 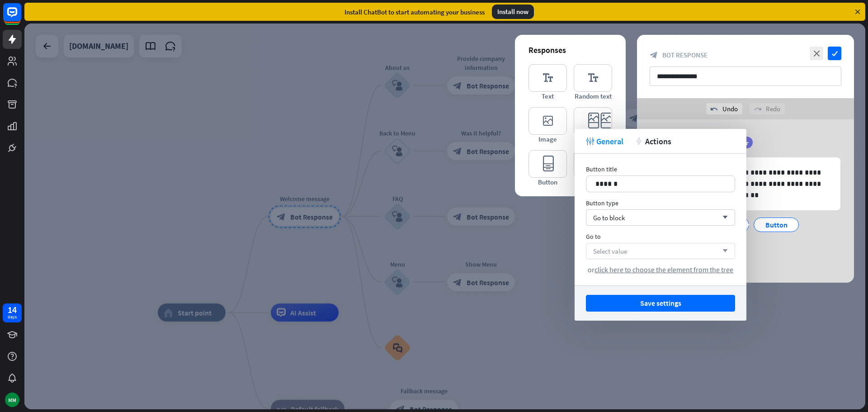 What do you see at coordinates (654, 56) in the screenshot?
I see `i: block_bot_response` at bounding box center [654, 56].